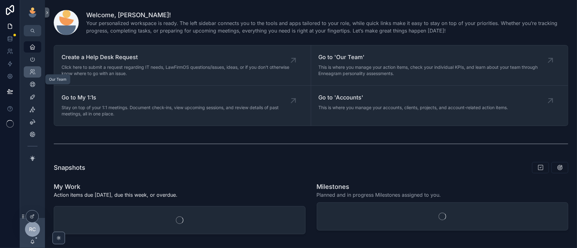  I want to click on a: Go to My 1:1sStay on top of your 1:1 meetings. Document check-ins, view upcoming sessions, and re..., so click(182, 106).